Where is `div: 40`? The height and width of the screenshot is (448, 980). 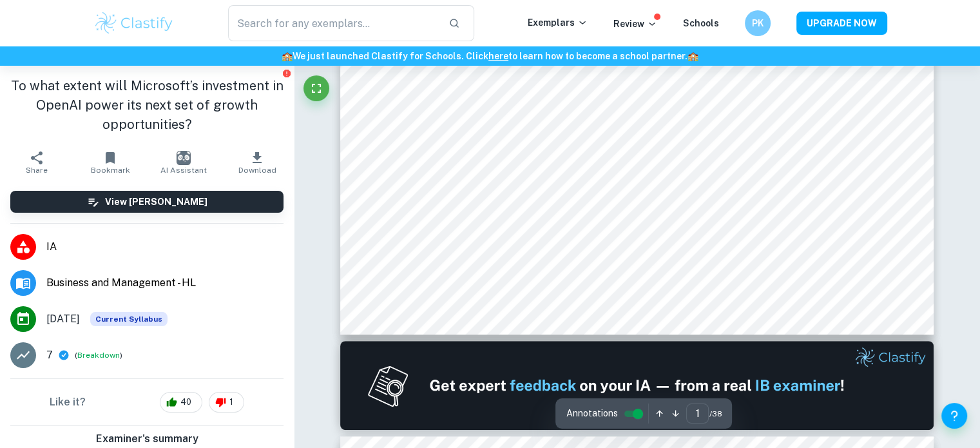
div: 40 is located at coordinates (181, 402).